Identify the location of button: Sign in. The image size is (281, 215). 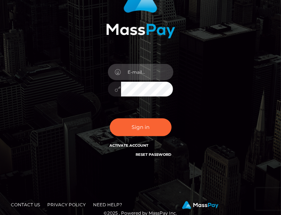
(140, 127).